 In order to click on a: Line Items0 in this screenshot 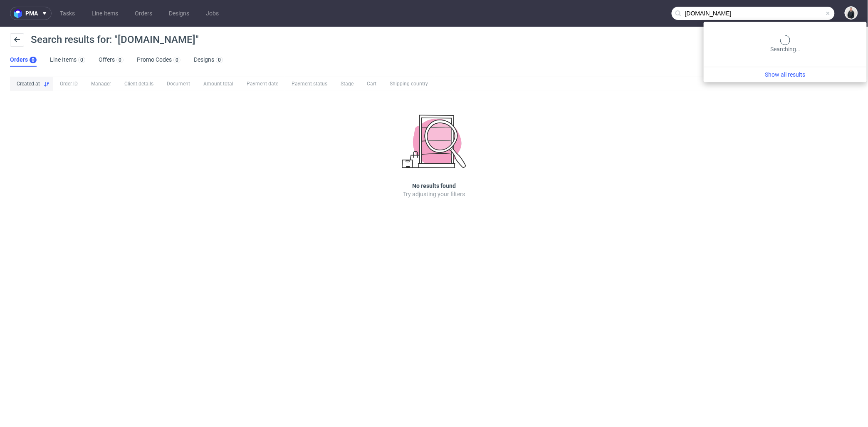, I will do `click(67, 60)`.